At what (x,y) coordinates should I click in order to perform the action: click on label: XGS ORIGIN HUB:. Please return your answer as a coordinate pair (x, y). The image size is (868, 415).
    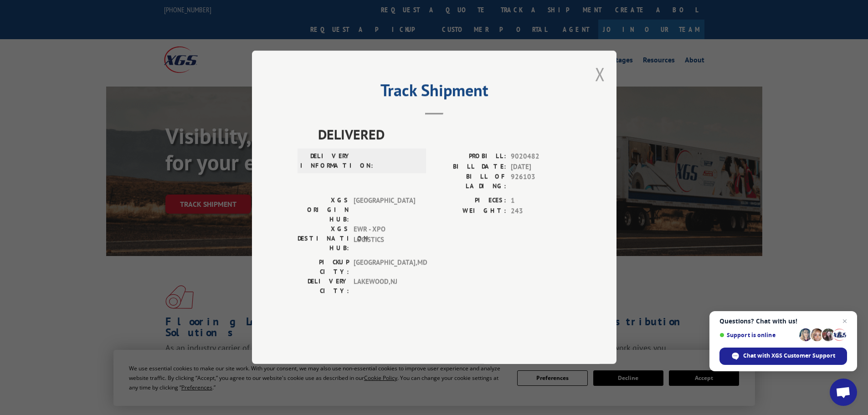
    Looking at the image, I should click on (323, 210).